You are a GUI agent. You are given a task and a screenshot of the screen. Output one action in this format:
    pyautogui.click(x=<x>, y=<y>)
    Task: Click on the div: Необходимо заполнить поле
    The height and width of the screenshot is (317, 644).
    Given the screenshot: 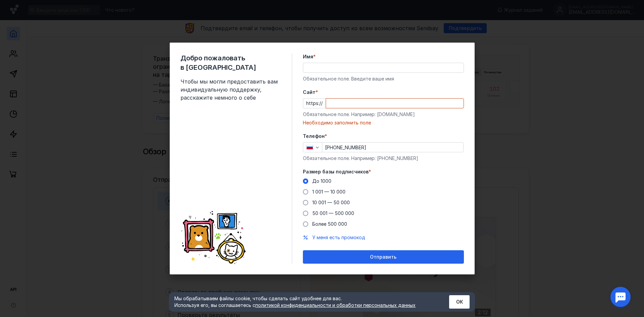 What is the action you would take?
    pyautogui.click(x=383, y=123)
    